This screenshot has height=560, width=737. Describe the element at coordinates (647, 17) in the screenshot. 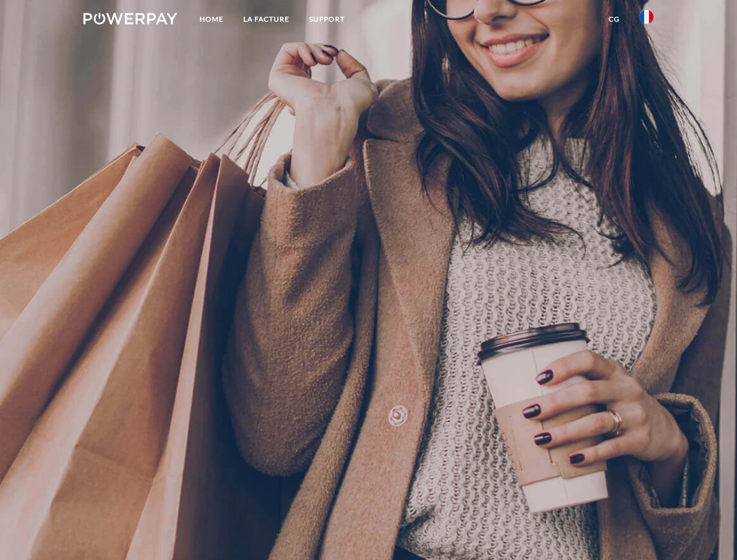

I see `img: fr` at that location.